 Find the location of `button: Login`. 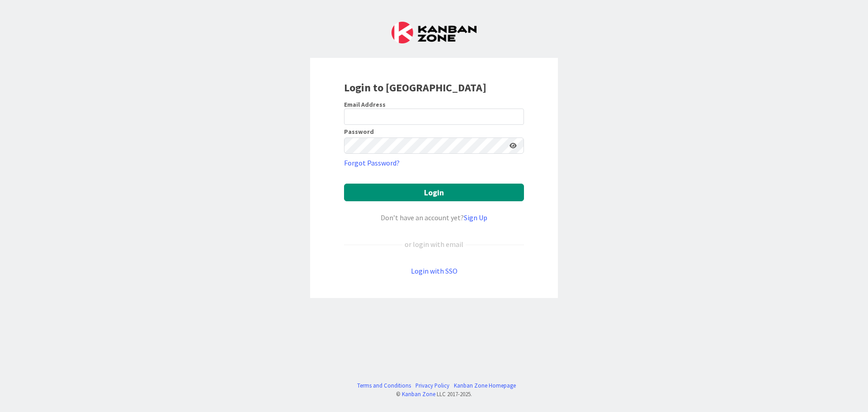

button: Login is located at coordinates (434, 192).